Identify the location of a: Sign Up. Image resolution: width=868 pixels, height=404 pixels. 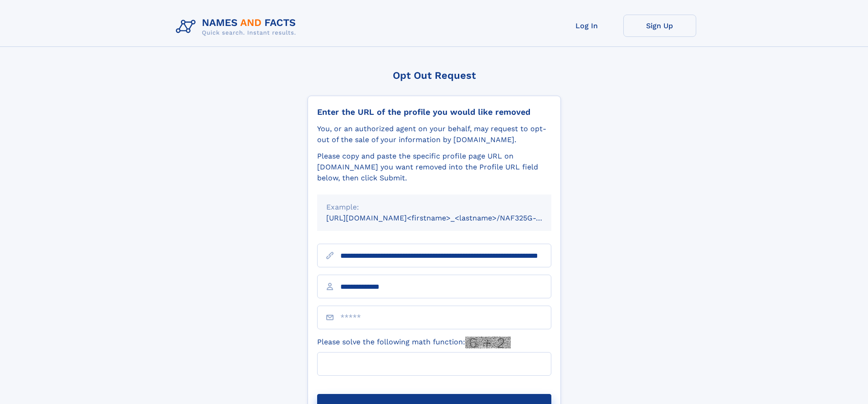
(660, 26).